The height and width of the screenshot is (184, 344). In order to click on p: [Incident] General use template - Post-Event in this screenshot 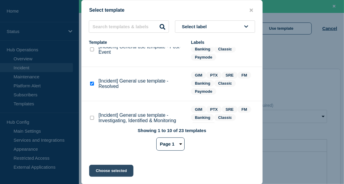, I will do `click(141, 50)`.